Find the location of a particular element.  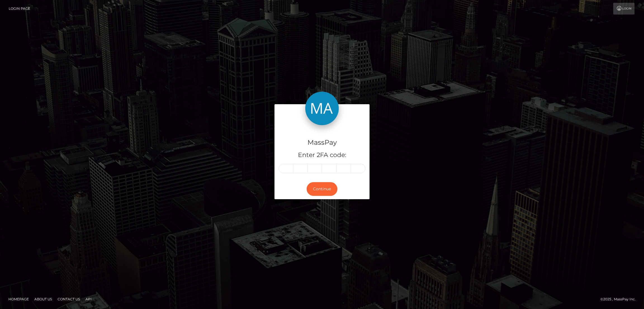

a: API is located at coordinates (88, 299).